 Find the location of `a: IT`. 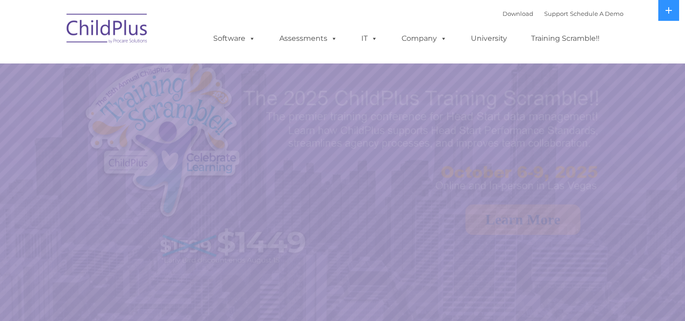

a: IT is located at coordinates (370, 38).